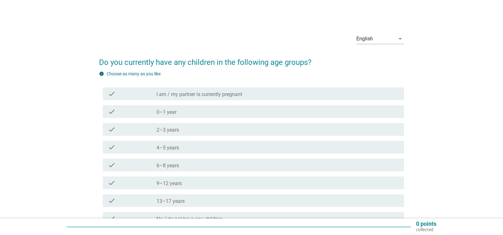  Describe the element at coordinates (169, 183) in the screenshot. I see `label: 9–12 years` at that location.